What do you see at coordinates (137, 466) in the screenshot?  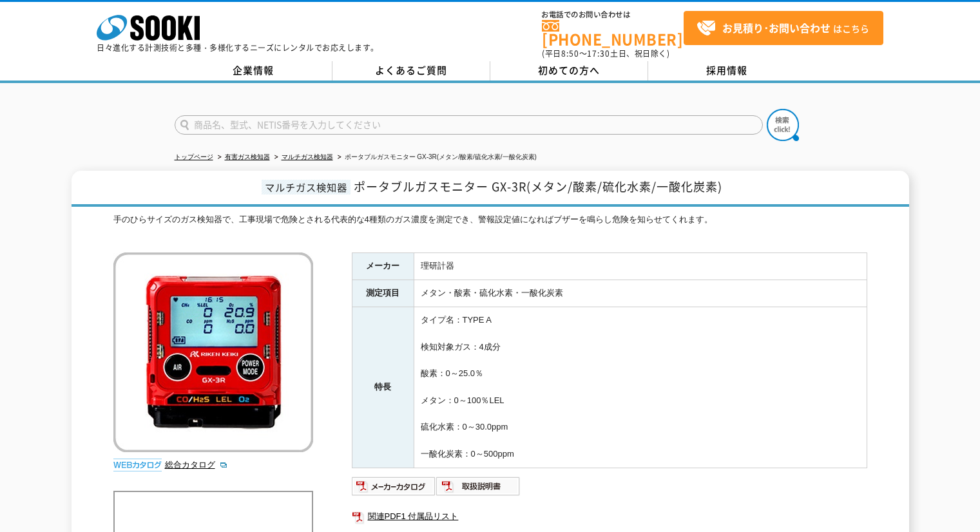 I see `img: webカタログ` at bounding box center [137, 466].